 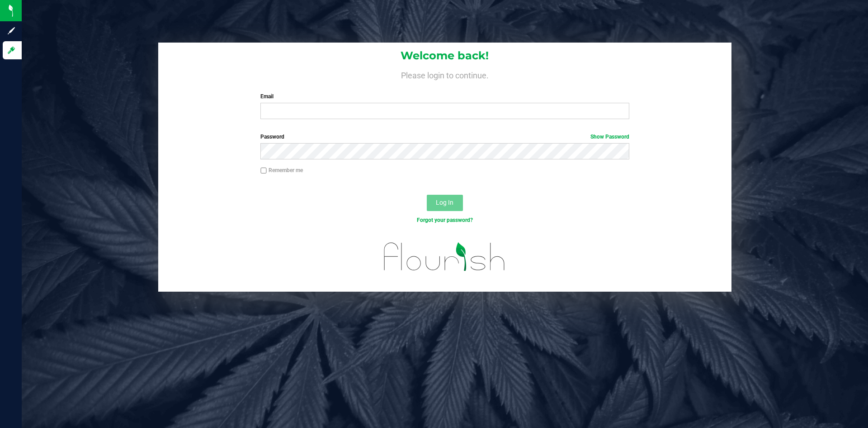 What do you see at coordinates (264, 171) in the screenshot?
I see `input: Remember me` at bounding box center [264, 171].